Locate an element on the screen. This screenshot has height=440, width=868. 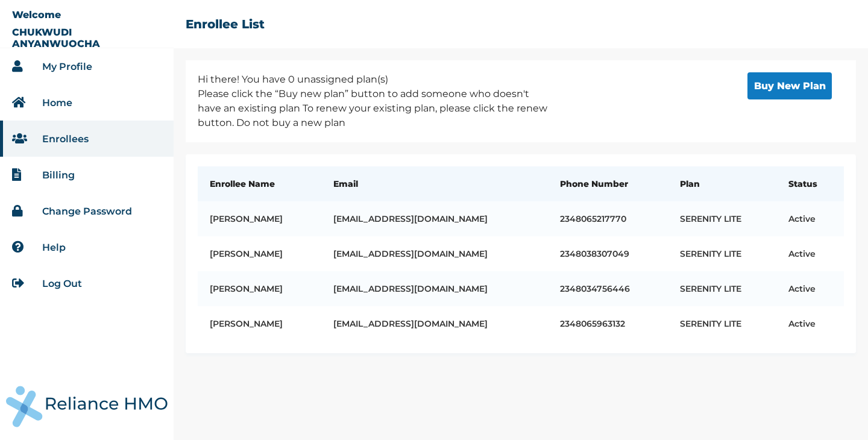
th: Enrollee Name is located at coordinates (259, 184).